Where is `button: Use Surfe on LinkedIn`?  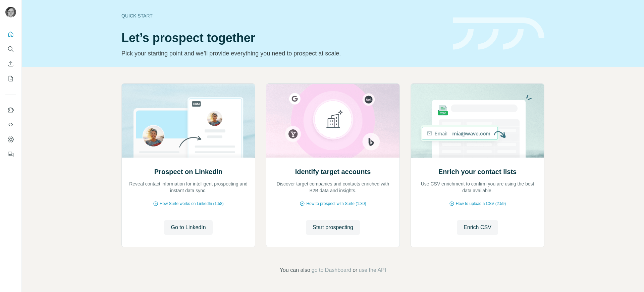 button: Use Surfe on LinkedIn is located at coordinates (11, 110).